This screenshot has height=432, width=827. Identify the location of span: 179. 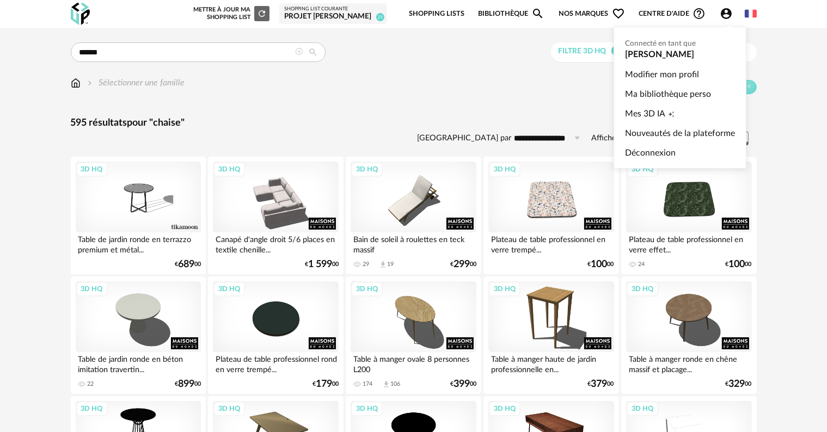
(324, 384).